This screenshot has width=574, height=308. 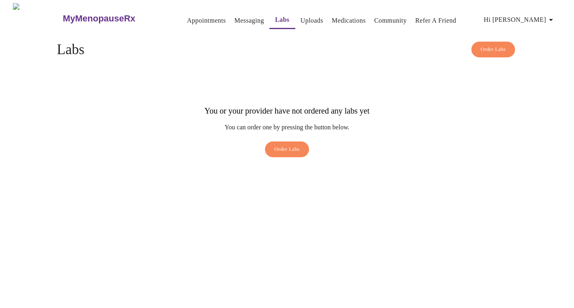 I want to click on a: Refer a Friend, so click(x=435, y=21).